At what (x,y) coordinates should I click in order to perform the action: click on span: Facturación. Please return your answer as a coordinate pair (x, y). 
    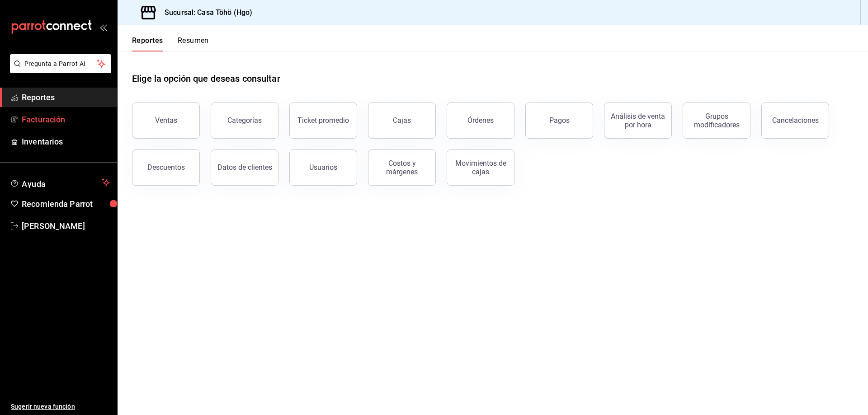
    Looking at the image, I should click on (65, 119).